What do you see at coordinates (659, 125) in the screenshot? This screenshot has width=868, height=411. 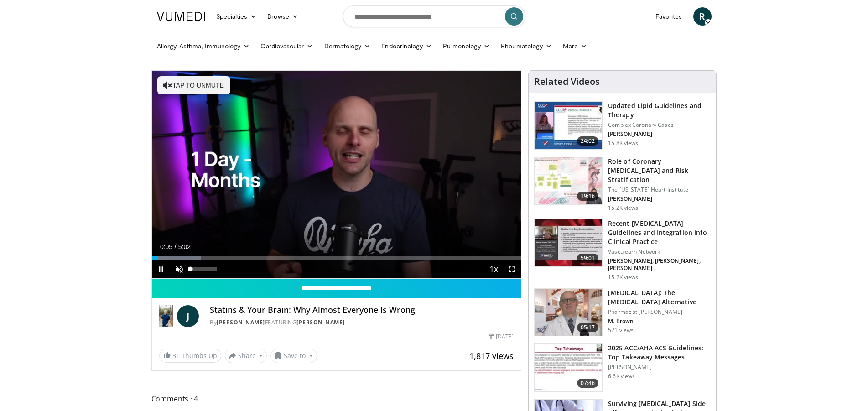 I see `p: Complex Coronary Cases` at bounding box center [659, 125].